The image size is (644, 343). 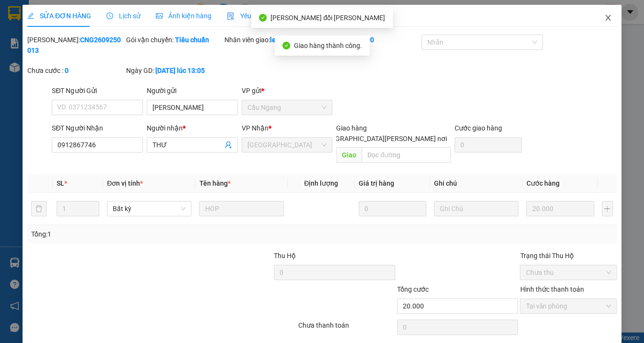 I want to click on img: icon, so click(x=231, y=16).